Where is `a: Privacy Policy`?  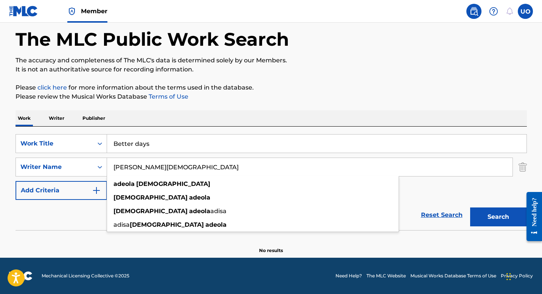
a: Privacy Policy is located at coordinates (517, 276).